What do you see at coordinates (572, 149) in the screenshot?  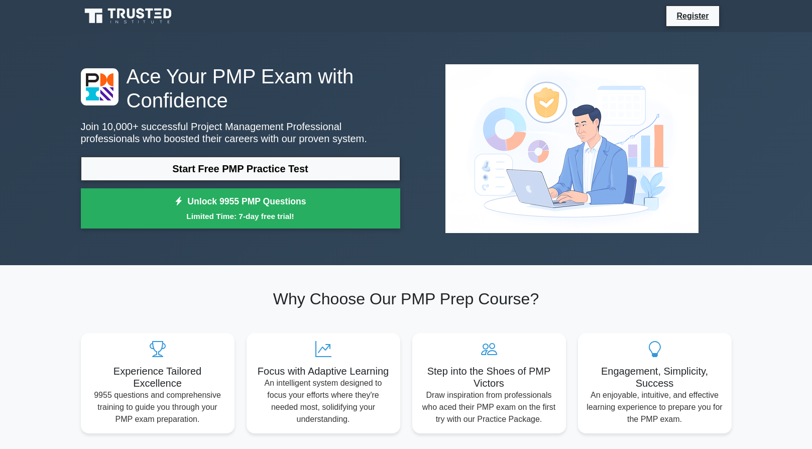 I see `img: Project Management Professional Preview` at bounding box center [572, 149].